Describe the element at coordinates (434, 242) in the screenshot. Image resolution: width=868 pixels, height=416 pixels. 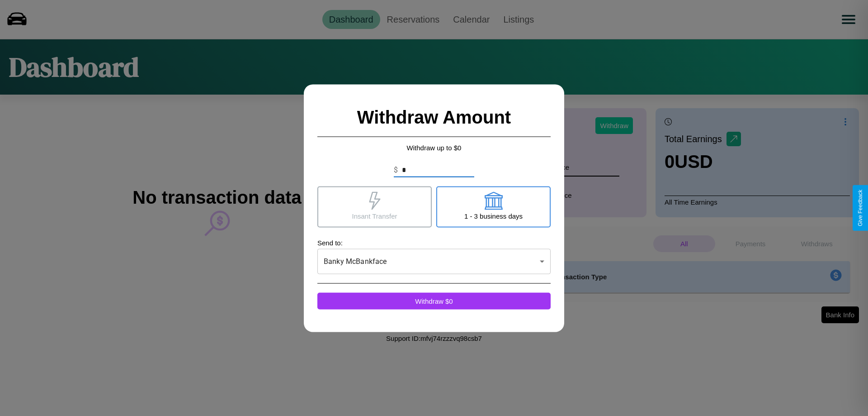
I see `p: Send to:` at that location.